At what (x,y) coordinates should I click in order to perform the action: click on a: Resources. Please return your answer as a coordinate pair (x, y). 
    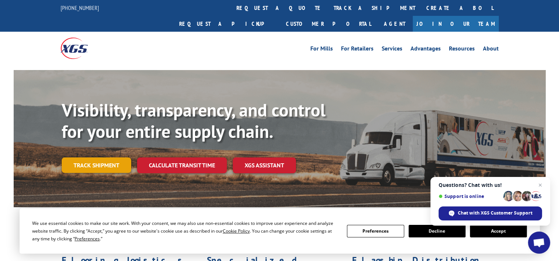
    Looking at the image, I should click on (462, 50).